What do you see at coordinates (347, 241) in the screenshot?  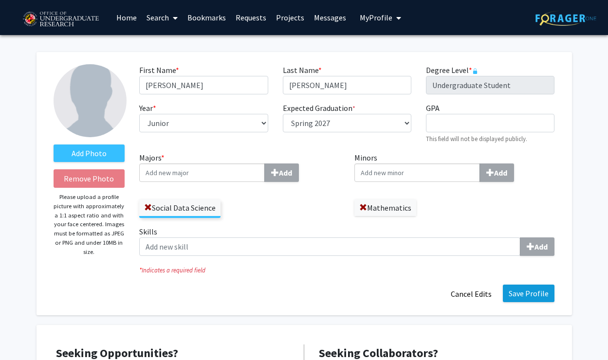 I see `label: Skills` at bounding box center [347, 241].